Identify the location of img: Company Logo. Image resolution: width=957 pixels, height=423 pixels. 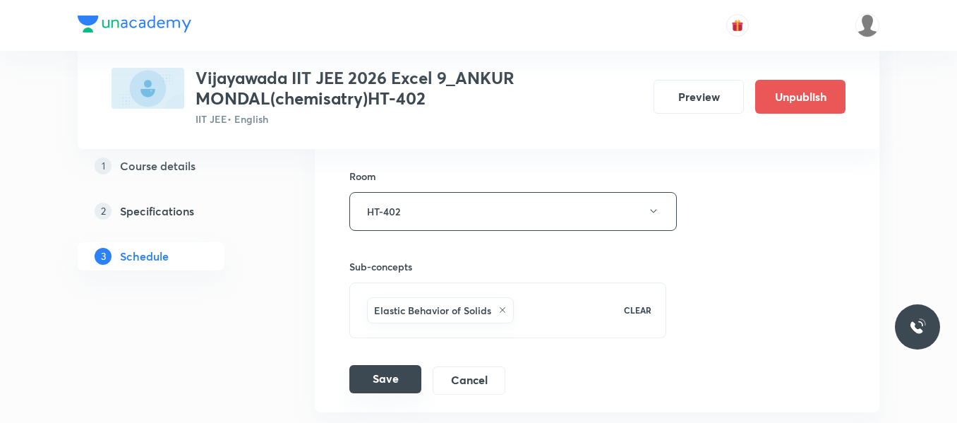
(134, 24).